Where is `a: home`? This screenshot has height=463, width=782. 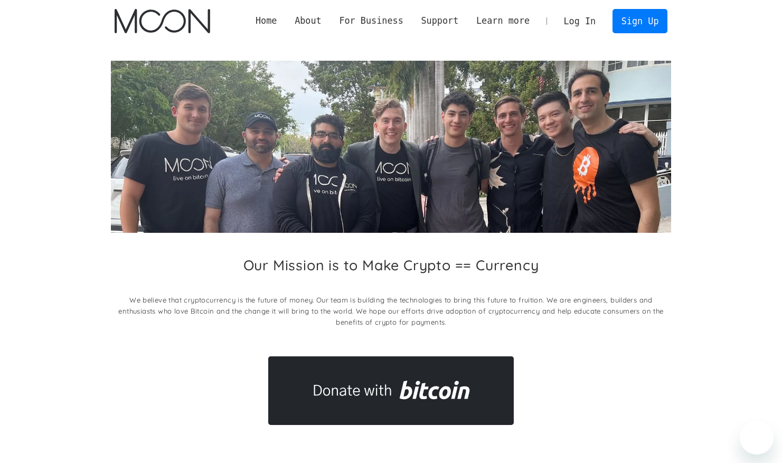
a: home is located at coordinates (162, 21).